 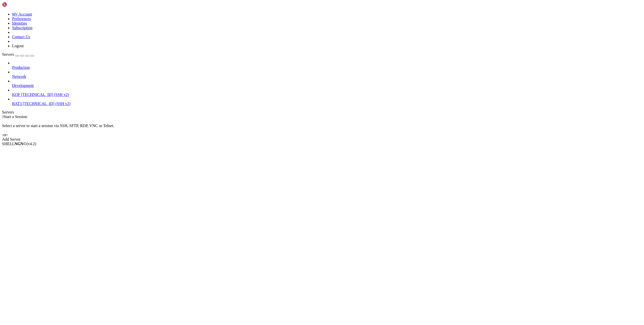 I want to click on a: Development, so click(x=327, y=86).